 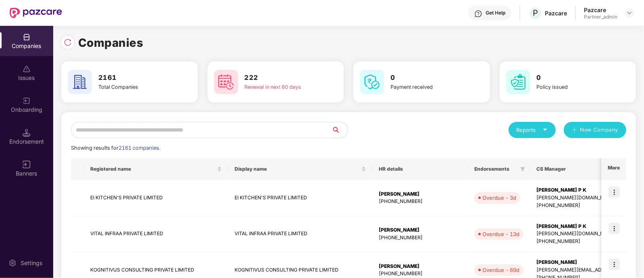 What do you see at coordinates (532, 130) in the screenshot?
I see `div: Reports` at bounding box center [532, 130].